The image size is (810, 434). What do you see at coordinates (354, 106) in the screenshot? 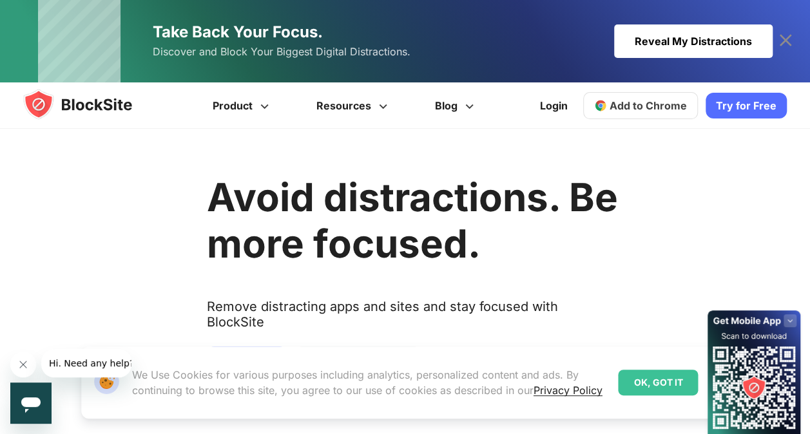
I see `a: Resources` at bounding box center [354, 106].